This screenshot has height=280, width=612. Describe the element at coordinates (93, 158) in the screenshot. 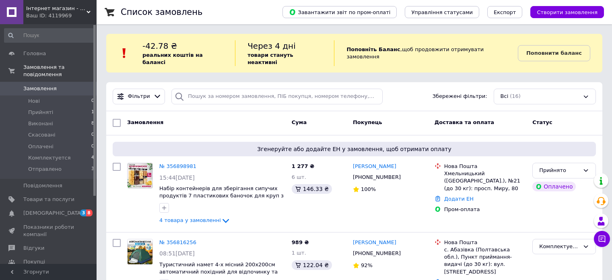

I see `span: 4` at that location.